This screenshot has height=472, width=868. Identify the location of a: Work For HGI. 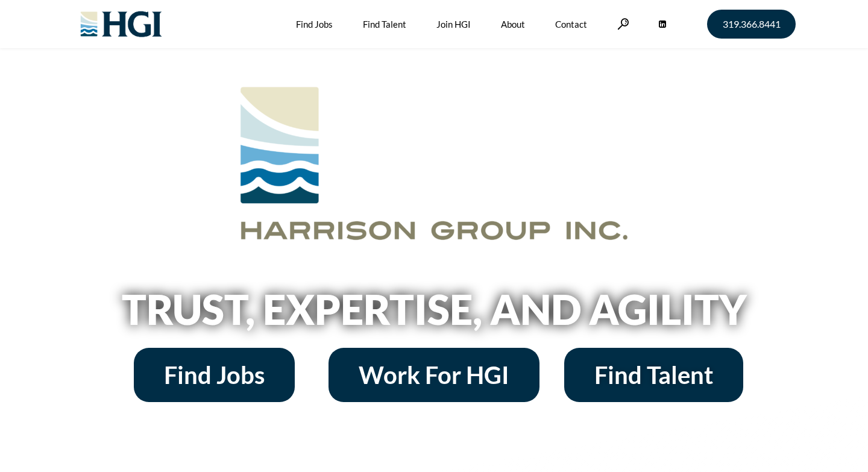
(434, 375).